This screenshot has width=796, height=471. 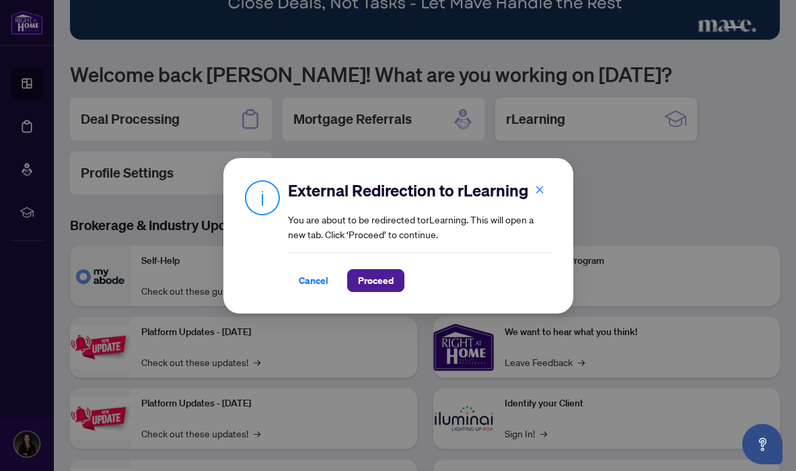 I want to click on h2: External Redirection to rLearning, so click(x=420, y=190).